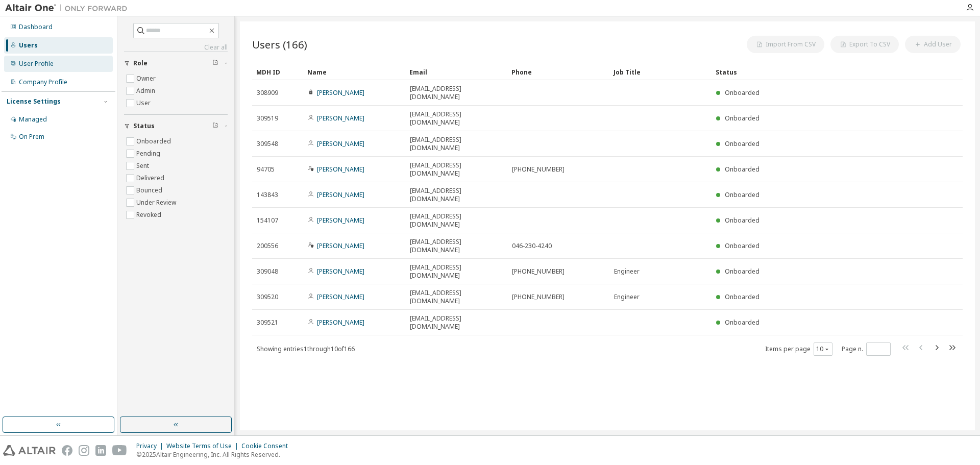 Image resolution: width=980 pixels, height=465 pixels. What do you see at coordinates (141, 63) in the screenshot?
I see `span: Role` at bounding box center [141, 63].